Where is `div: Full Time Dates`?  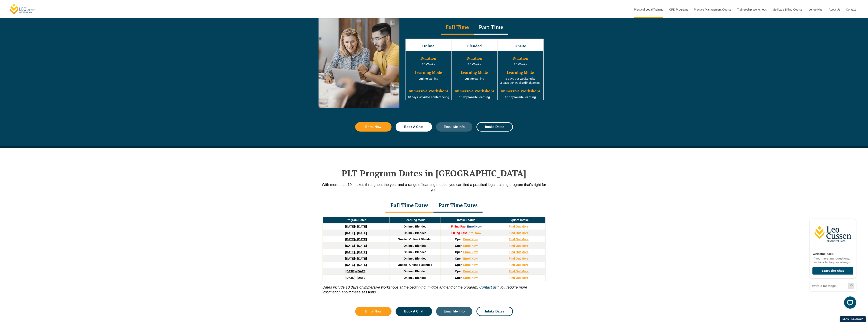 div: Full Time Dates is located at coordinates (409, 206).